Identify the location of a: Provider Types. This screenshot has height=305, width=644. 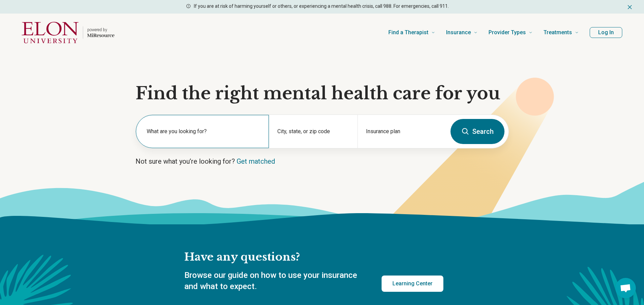
(511, 32).